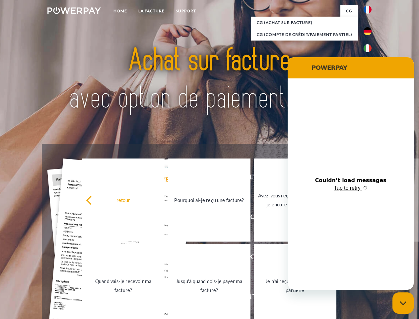 This screenshot has width=419, height=319. What do you see at coordinates (295, 200) in the screenshot?
I see `a: Avez-vous reçu mes paiements, ai-je encore un solde ouvert?` at bounding box center [295, 200].